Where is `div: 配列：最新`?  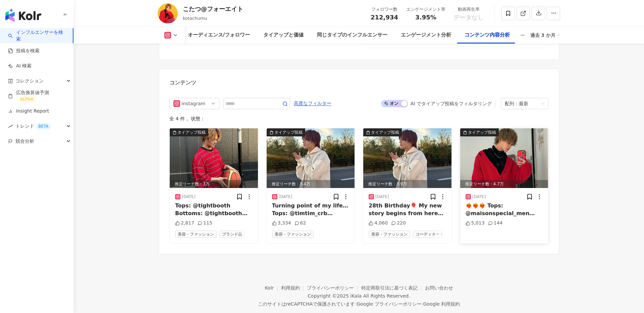 div: 配列：最新 is located at coordinates (522, 104).